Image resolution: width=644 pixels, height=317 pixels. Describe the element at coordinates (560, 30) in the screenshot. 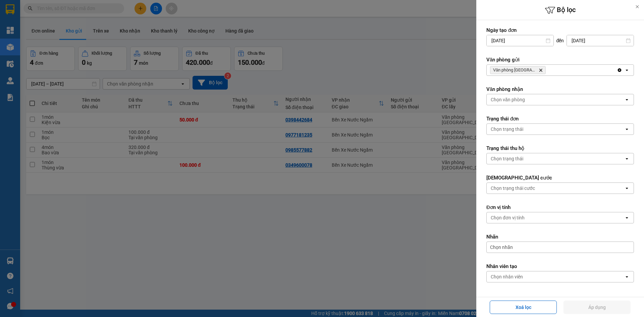

I see `label: Ngày tạo đơn` at that location.